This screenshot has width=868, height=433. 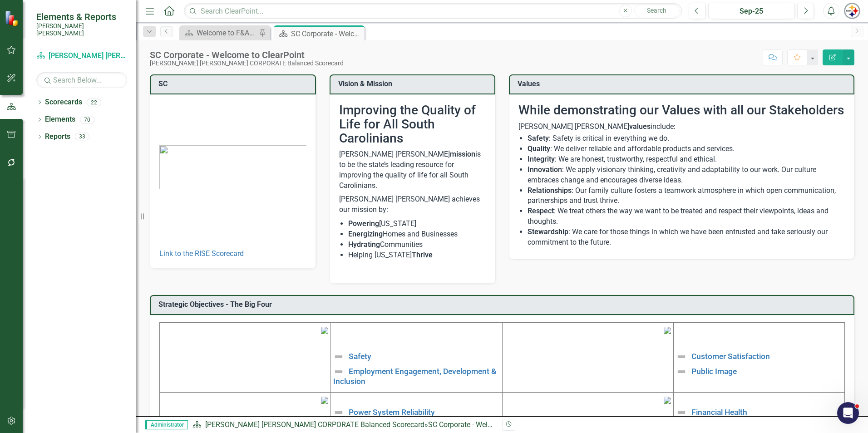 What do you see at coordinates (683, 84) in the screenshot?
I see `h3: Values` at bounding box center [683, 84].